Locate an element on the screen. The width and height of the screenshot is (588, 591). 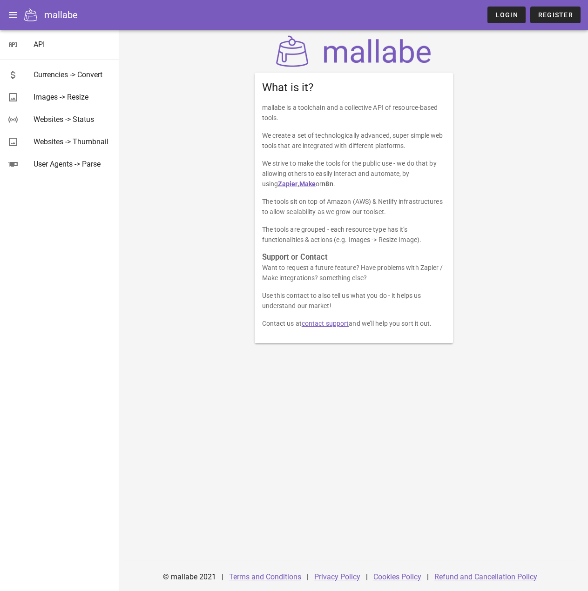
a: Refund and Cancellation Policy is located at coordinates (485, 577).